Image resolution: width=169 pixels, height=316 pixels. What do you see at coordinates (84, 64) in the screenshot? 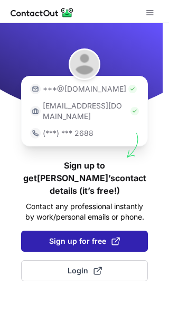
I see `img: Bill Gates` at bounding box center [84, 64].